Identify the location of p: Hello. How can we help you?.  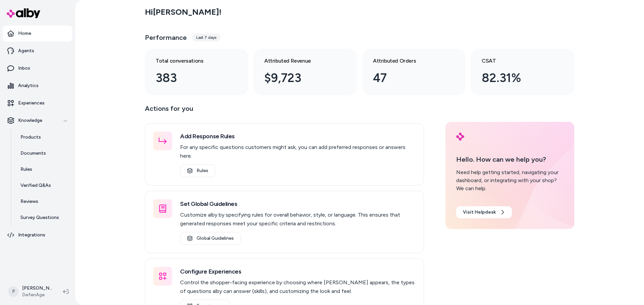
(510, 160).